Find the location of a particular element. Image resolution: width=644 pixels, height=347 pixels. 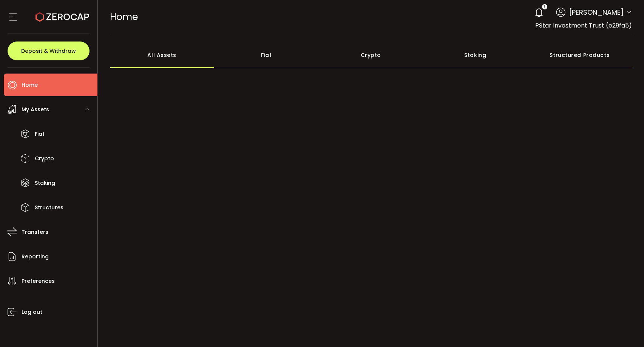

span: Fiat is located at coordinates (40, 134).